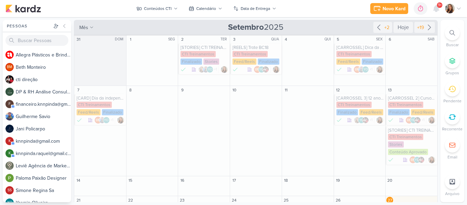  Describe the element at coordinates (420, 27) in the screenshot. I see `div: +19` at that location.